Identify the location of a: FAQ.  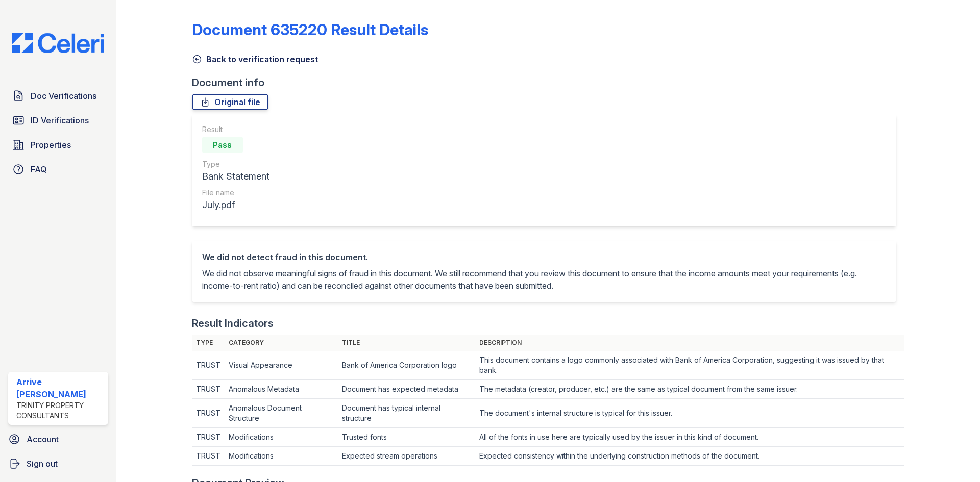
(58, 169).